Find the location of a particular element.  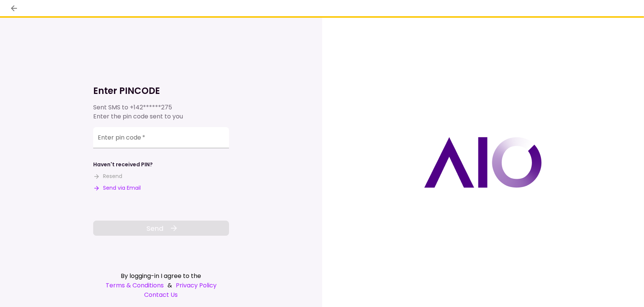

div: By logging-in I agree to the is located at coordinates (161, 276).